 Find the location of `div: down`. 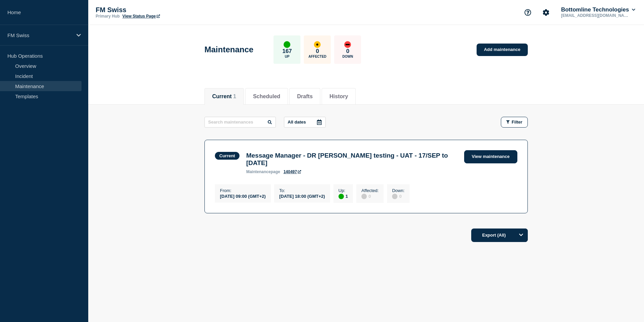

div: down is located at coordinates (348, 44).